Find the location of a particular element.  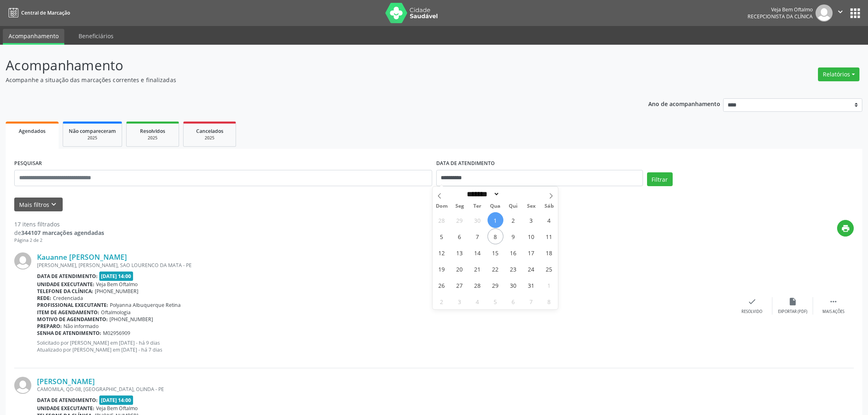

button: Relatórios is located at coordinates (838, 75).